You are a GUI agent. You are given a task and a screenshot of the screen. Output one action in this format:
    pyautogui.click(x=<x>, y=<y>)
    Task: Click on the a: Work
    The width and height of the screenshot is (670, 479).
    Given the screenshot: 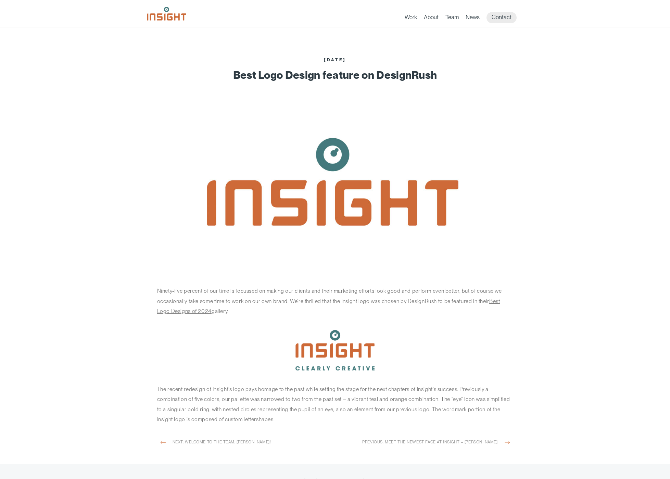 What is the action you would take?
    pyautogui.click(x=411, y=18)
    